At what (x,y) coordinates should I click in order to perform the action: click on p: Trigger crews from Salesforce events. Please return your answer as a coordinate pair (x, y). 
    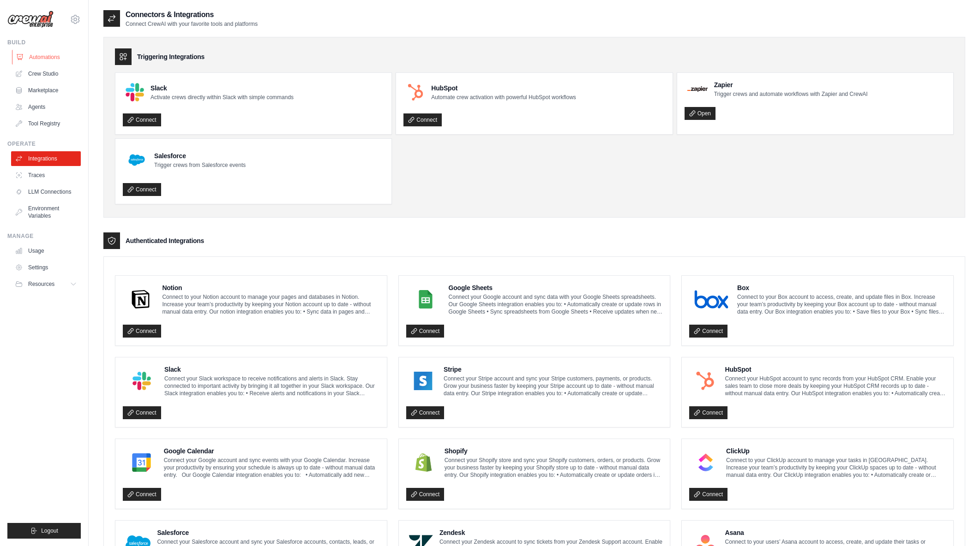
    Looking at the image, I should click on (199, 165).